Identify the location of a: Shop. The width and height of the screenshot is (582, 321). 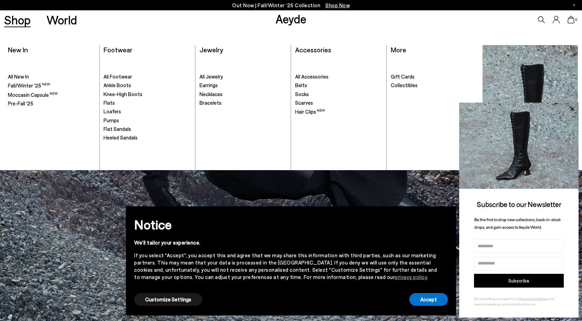
(17, 20).